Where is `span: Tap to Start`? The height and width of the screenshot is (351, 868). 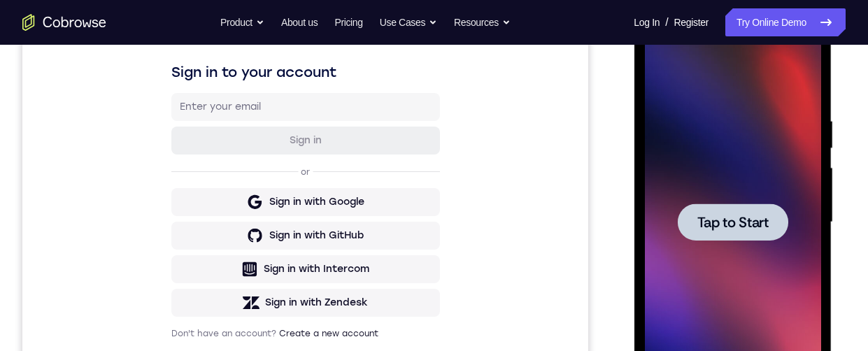
span: Tap to Start is located at coordinates (99, 207).